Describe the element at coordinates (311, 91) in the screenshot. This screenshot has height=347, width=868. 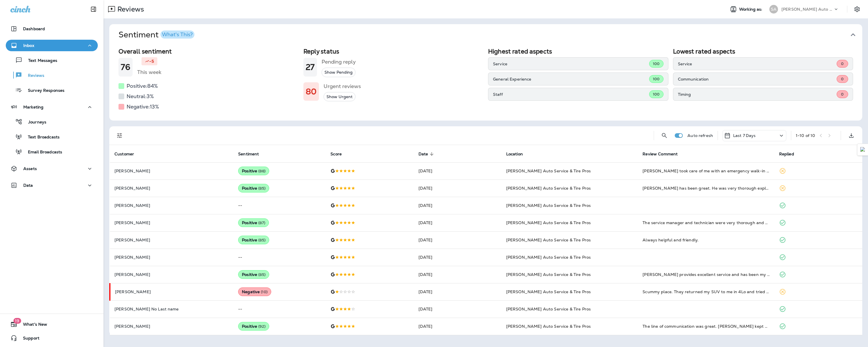
I see `h1: 80` at that location.